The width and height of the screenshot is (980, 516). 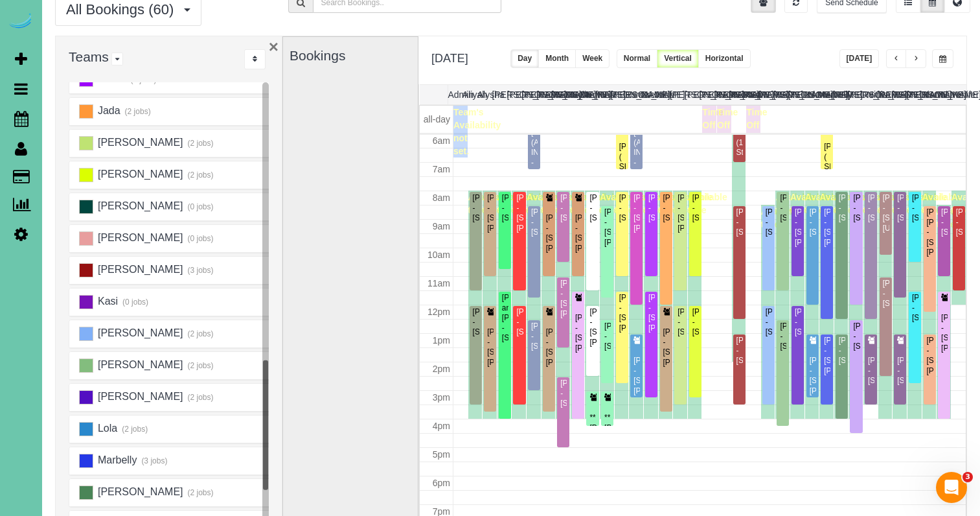 I want to click on button: Horizontal, so click(x=724, y=59).